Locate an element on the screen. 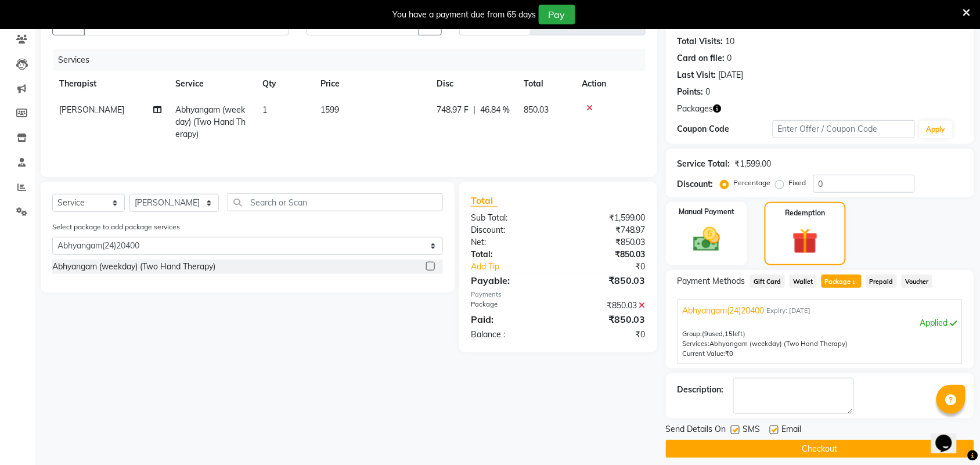 The height and width of the screenshot is (465, 980). input: Enter Offer / Coupon Code is located at coordinates (844, 129).